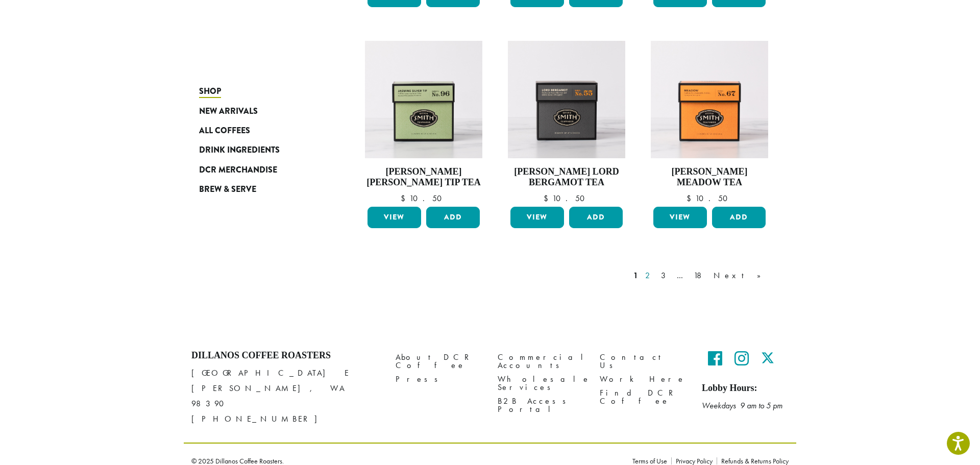 The image size is (980, 465). I want to click on img: Jasmine-Silver-Tip-Signature-Green-Carton-2023.jpg, so click(423, 99).